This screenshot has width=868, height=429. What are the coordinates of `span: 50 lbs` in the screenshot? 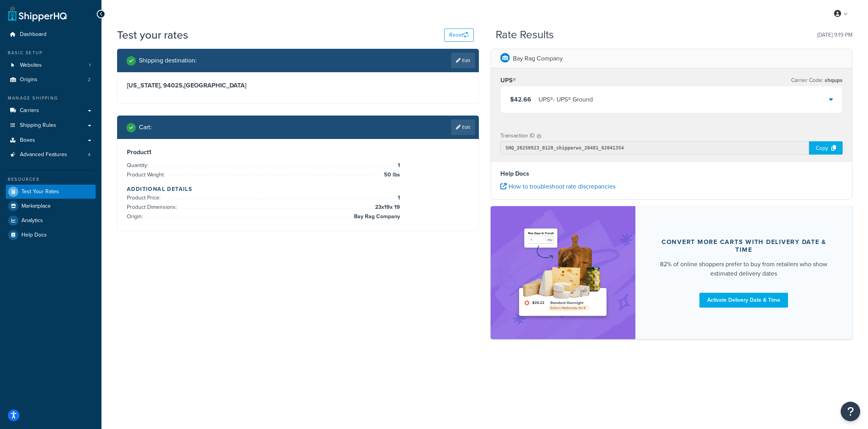 It's located at (391, 175).